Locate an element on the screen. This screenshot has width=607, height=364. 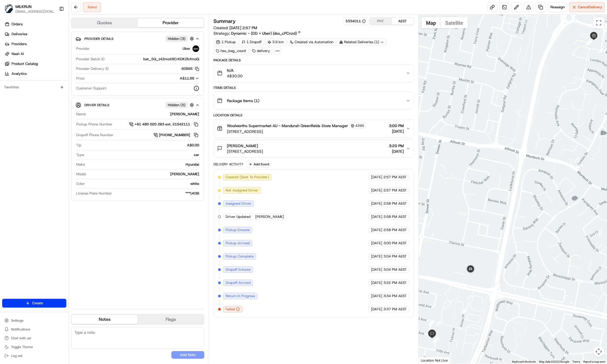
a: Orders is located at coordinates (35, 24).